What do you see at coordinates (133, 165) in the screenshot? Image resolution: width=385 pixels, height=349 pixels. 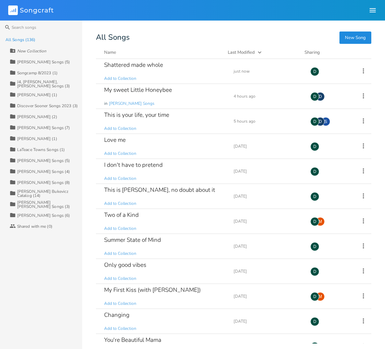 I see `div: I don't have to pretend` at bounding box center [133, 165].